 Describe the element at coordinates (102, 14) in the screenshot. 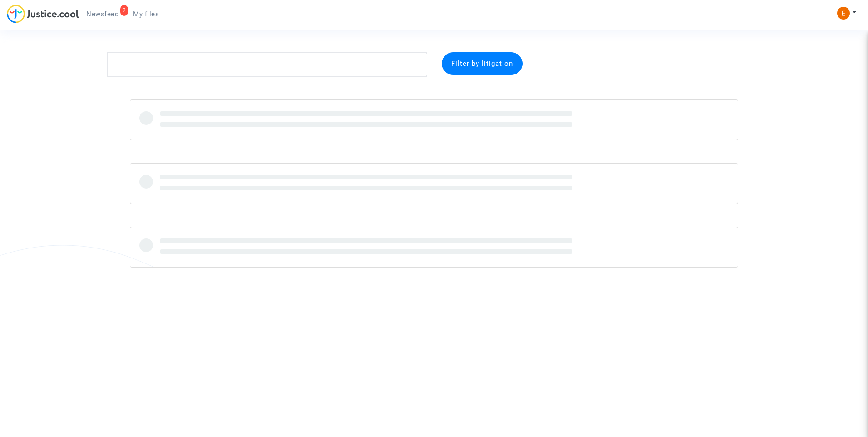

I see `span: Newsfeed` at that location.